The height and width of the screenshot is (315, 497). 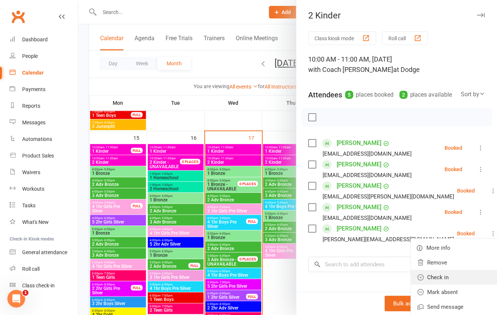 I want to click on input: Search to add attendees, so click(x=396, y=265).